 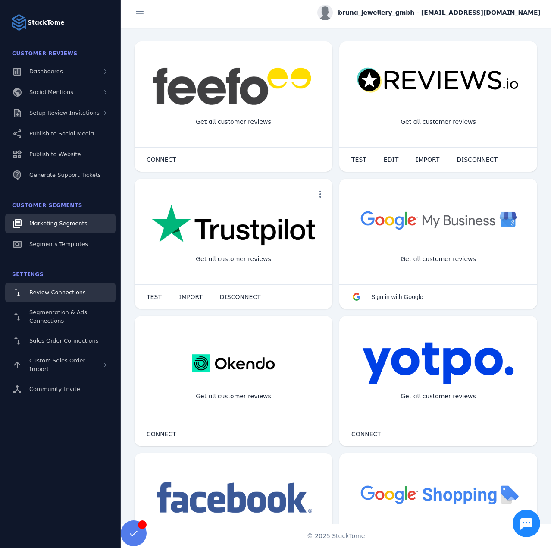 I want to click on a: Generate Support Tickets, so click(x=60, y=175).